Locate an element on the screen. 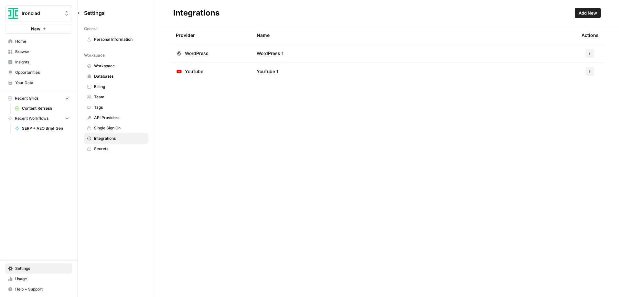 The height and width of the screenshot is (297, 619). button: Add New is located at coordinates (588, 13).